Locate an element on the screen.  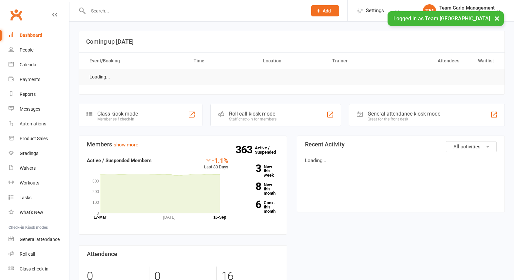
a: Gradings is located at coordinates (39, 153).